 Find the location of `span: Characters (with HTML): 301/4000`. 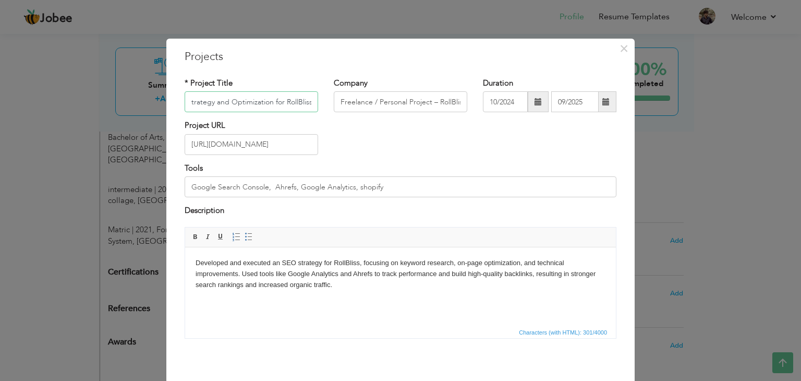

span: Characters (with HTML): 301/4000 is located at coordinates (563, 332).